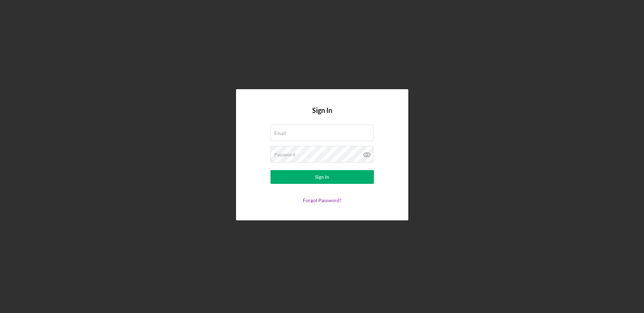  I want to click on div: Sign In, so click(322, 177).